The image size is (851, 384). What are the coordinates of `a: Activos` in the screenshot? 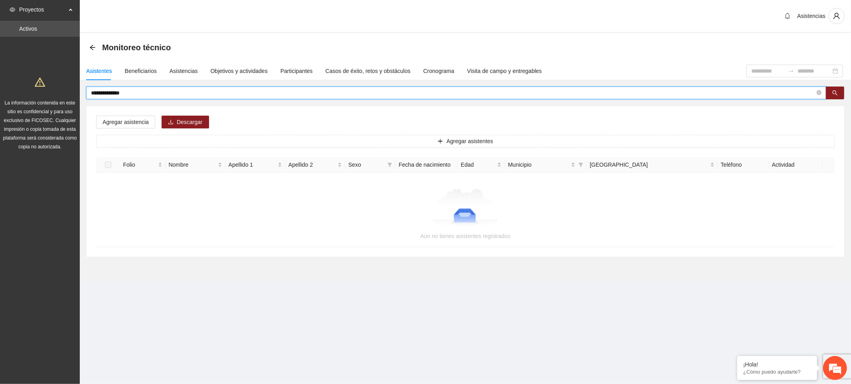 It's located at (28, 29).